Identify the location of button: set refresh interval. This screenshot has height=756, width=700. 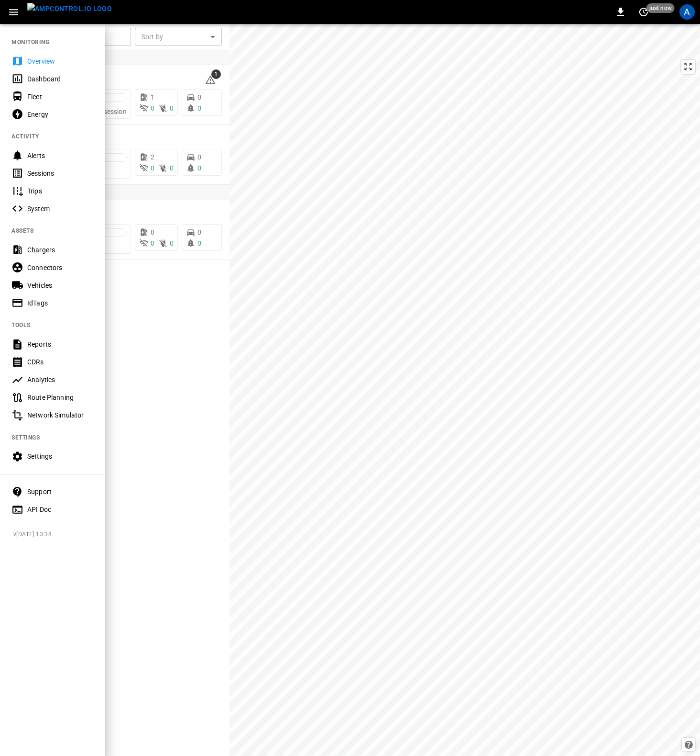
(644, 12).